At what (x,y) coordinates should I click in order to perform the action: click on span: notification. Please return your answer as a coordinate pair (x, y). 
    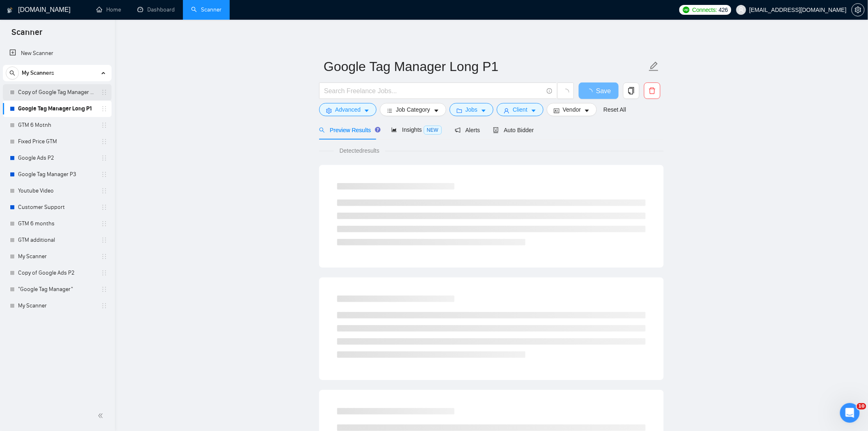
    Looking at the image, I should click on (458, 130).